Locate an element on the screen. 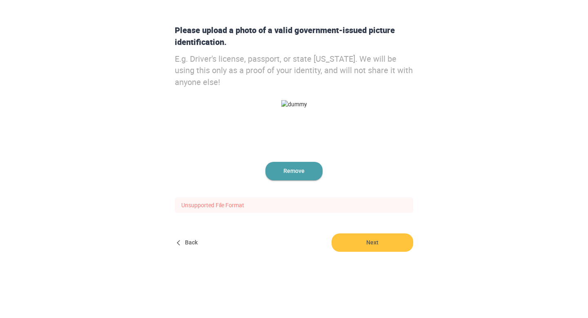  div: Please upload a photo of a valid government-issued picture identification. is located at coordinates (294, 36).